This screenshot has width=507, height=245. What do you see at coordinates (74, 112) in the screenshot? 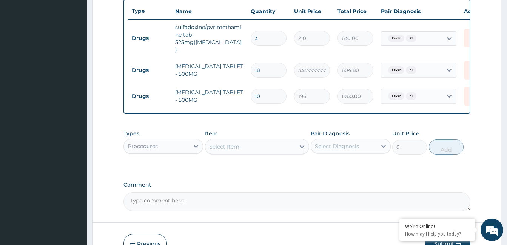
I see `span: We're online!` at bounding box center [74, 112].